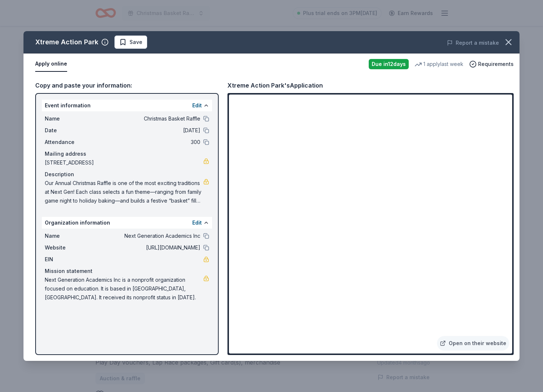 The width and height of the screenshot is (543, 392). Describe the element at coordinates (473, 43) in the screenshot. I see `button: Report a mistake` at that location.